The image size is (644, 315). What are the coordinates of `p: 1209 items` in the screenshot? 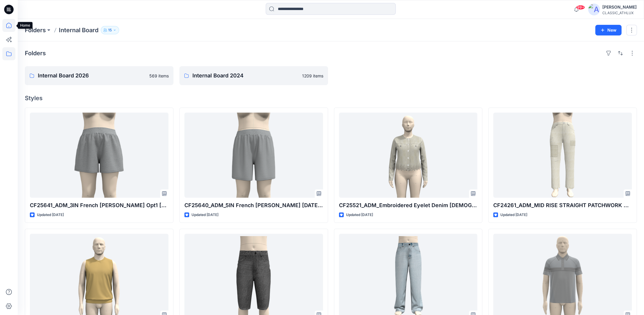 It's located at (312, 75).